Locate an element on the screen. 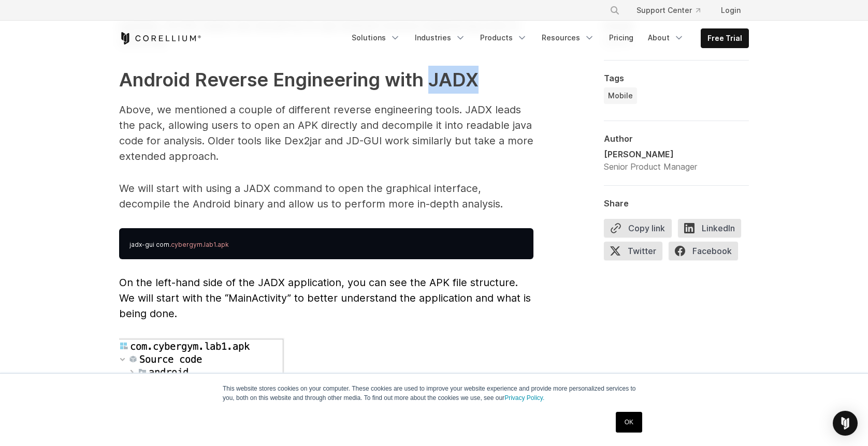 The image size is (868, 446). div: Share is located at coordinates (676, 204).